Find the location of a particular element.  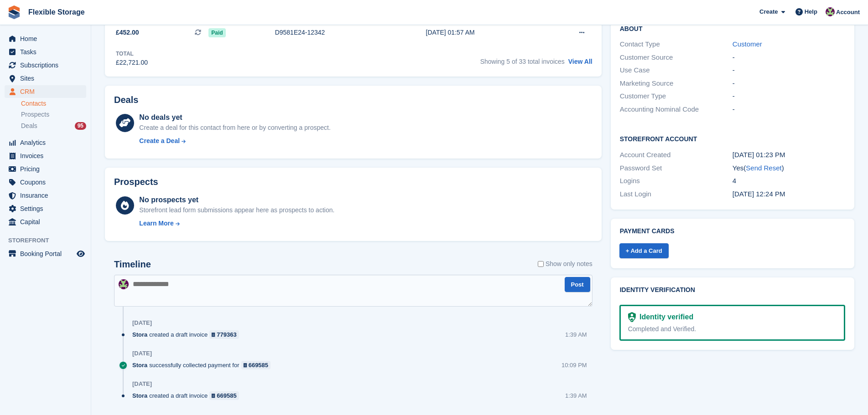

h2: About is located at coordinates (732, 28).